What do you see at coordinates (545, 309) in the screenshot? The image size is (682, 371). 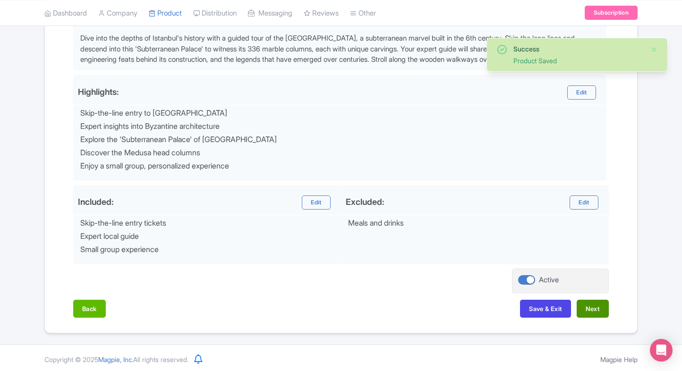 I see `button: Save & Exit` at bounding box center [545, 309].